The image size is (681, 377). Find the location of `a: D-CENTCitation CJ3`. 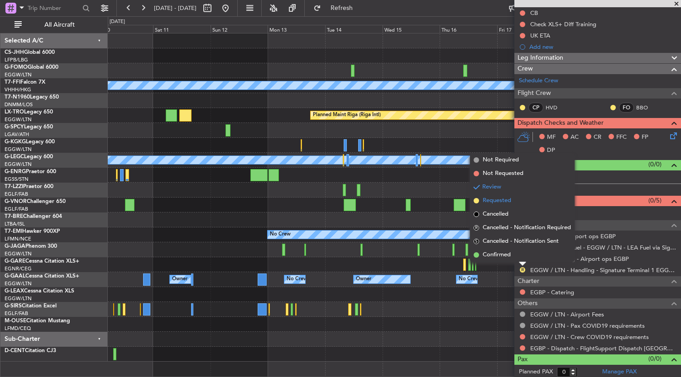

a: D-CENTCitation CJ3 is located at coordinates (30, 351).